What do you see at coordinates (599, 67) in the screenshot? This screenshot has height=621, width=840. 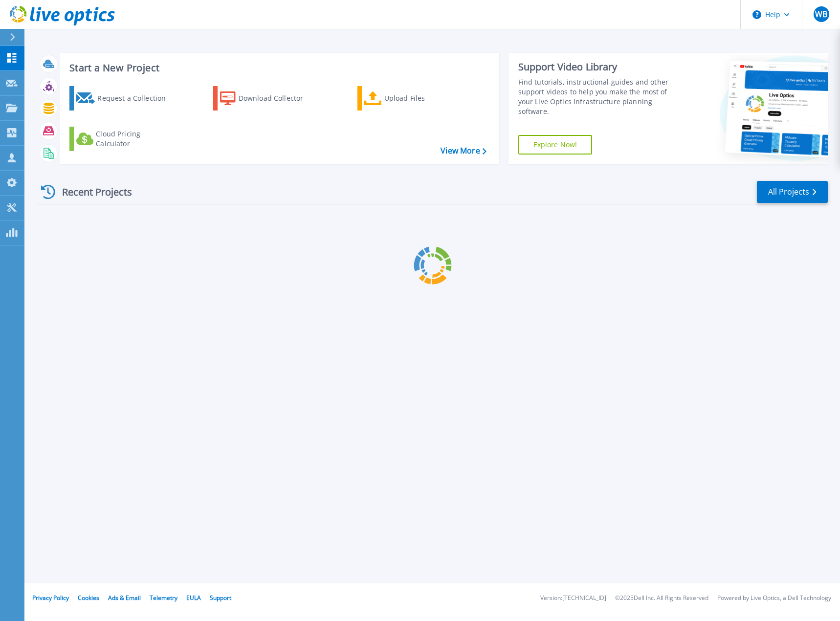 I see `div: Support Video Library` at bounding box center [599, 67].